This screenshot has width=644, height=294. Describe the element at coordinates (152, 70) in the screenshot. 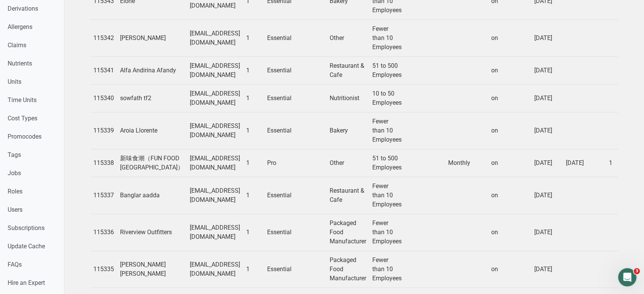

I see `td: Alfa Andirina Afandy` at that location.